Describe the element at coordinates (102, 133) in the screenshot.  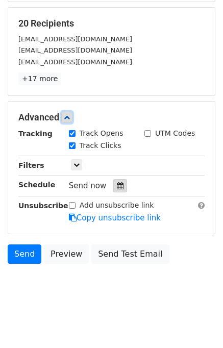
I see `label: Track Opens` at that location.